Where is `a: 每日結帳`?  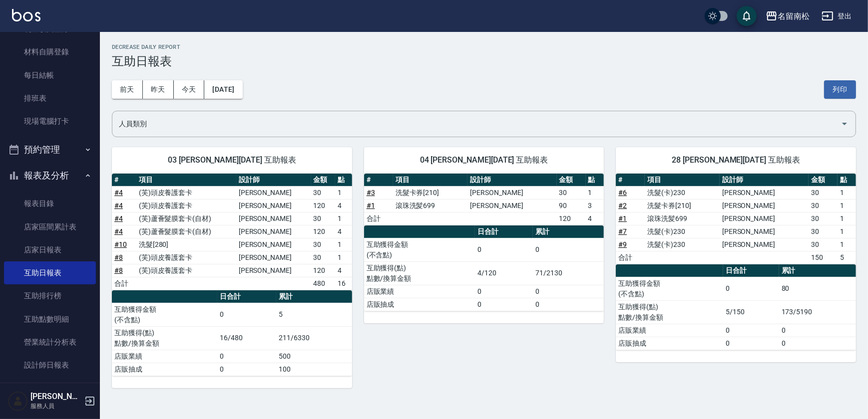
a: 每日結帳 is located at coordinates (50, 75).